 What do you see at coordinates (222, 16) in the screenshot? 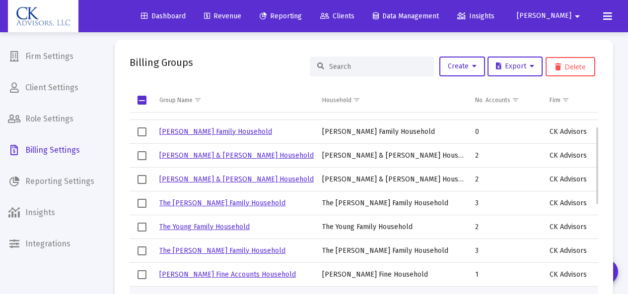
I see `a: Revenue` at bounding box center [222, 16].